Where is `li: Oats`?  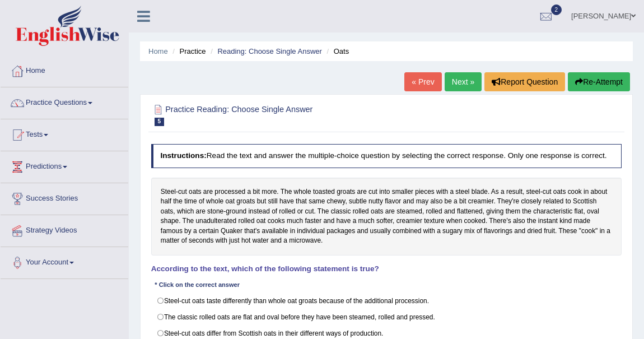
li: Oats is located at coordinates (336, 51).